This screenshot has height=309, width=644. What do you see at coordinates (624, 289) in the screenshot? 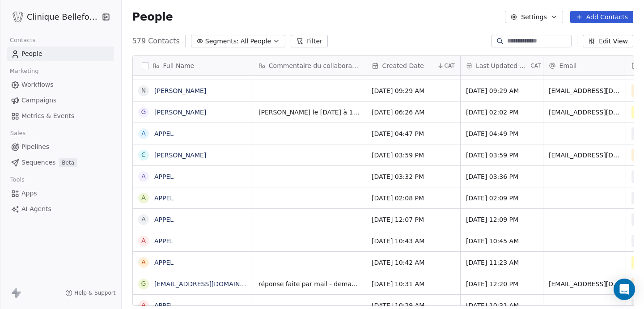
I see `div: Open Intercom Messenger` at bounding box center [624, 289].